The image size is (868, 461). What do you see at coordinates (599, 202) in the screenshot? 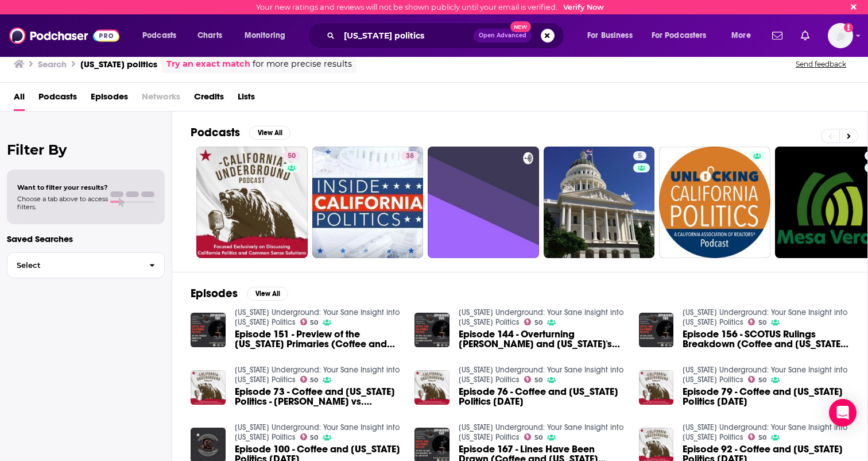
I see `a: 5` at bounding box center [599, 202].